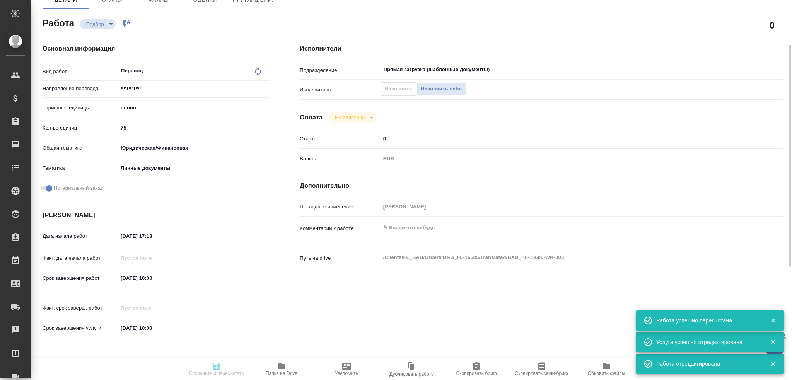  I want to click on p: Комментарий к работе, so click(340, 228).